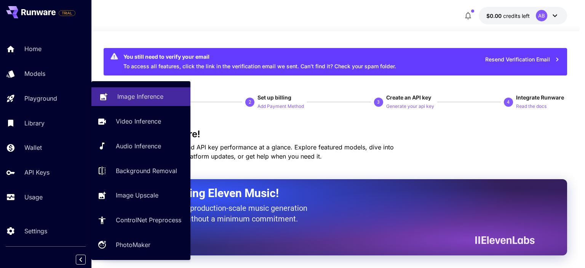  Describe the element at coordinates (137, 195) in the screenshot. I see `p: Image Upscale` at that location.